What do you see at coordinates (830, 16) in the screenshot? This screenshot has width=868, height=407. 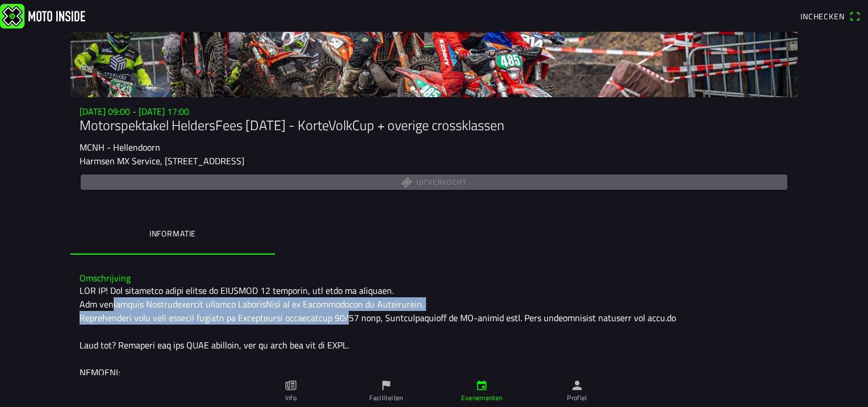 I see `a: Incheckenqr scanner` at bounding box center [830, 16].